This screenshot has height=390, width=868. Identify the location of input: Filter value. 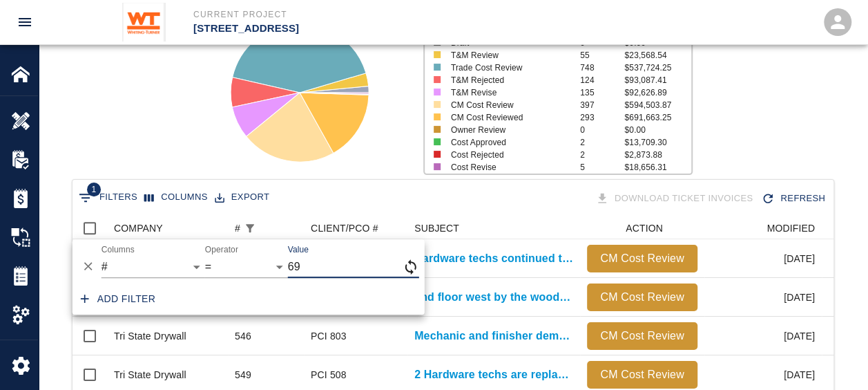
(345, 267).